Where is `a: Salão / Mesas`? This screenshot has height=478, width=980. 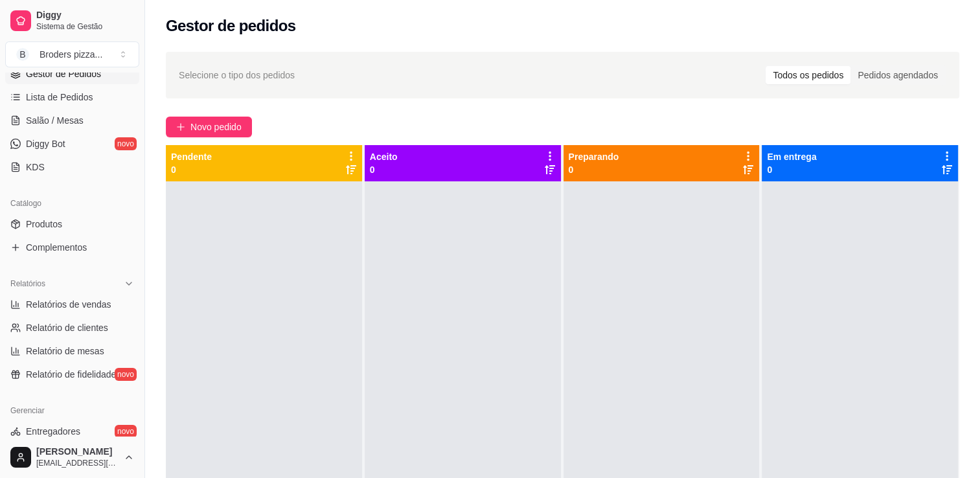 a: Salão / Mesas is located at coordinates (72, 121).